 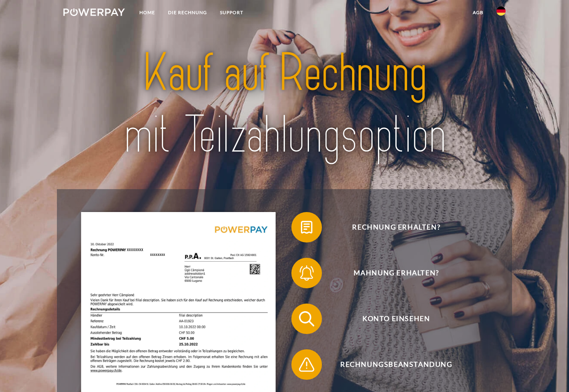 What do you see at coordinates (306, 319) in the screenshot?
I see `img: qb_search.svg` at bounding box center [306, 319].